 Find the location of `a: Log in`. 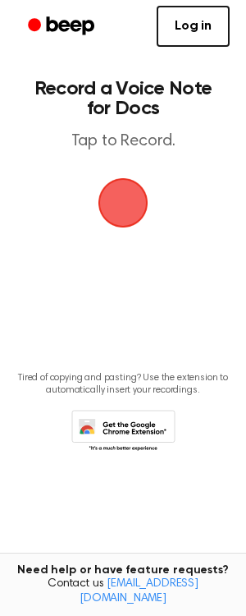

a: Log in is located at coordinates (193, 26).